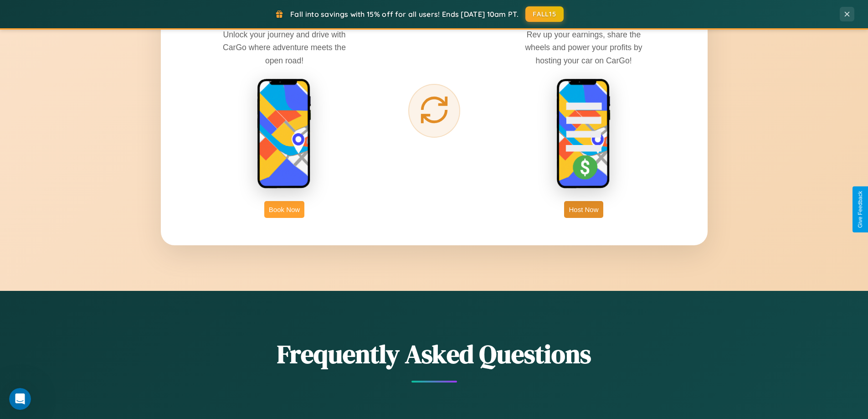  What do you see at coordinates (284, 134) in the screenshot?
I see `img: rent phone` at bounding box center [284, 134].